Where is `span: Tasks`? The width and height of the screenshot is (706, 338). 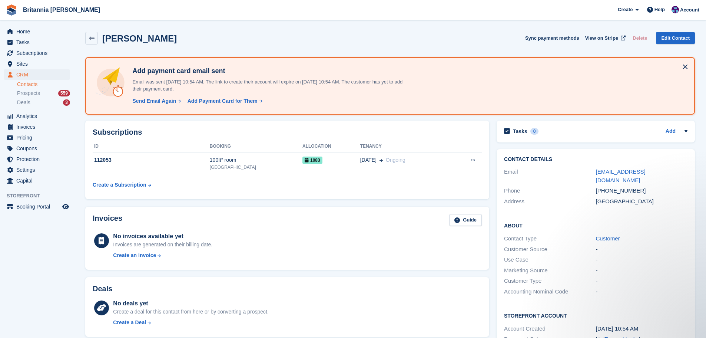 span: Tasks is located at coordinates (39, 42).